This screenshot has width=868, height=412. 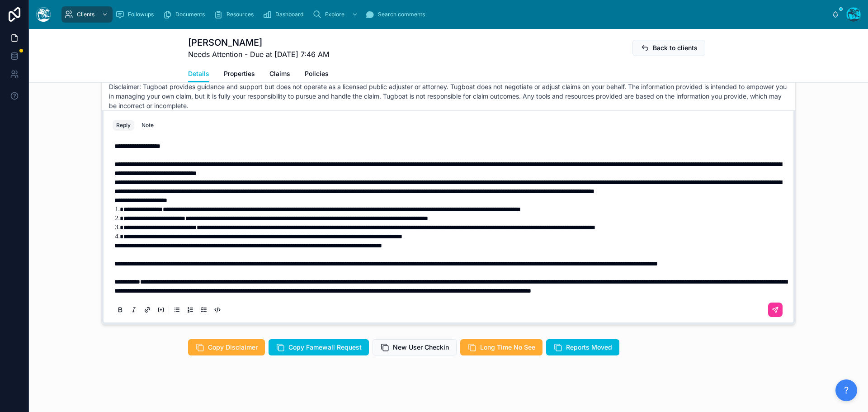 I want to click on span: New User Checkin, so click(x=421, y=347).